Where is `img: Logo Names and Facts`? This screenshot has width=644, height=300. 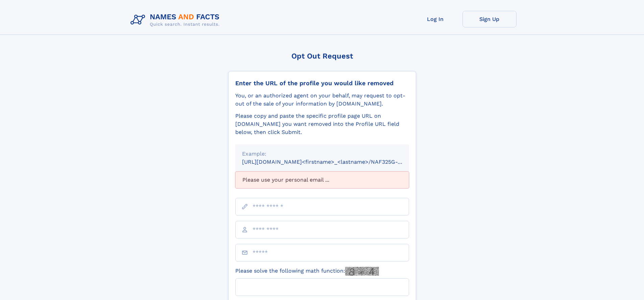
img: Logo Names and Facts is located at coordinates (176, 20).